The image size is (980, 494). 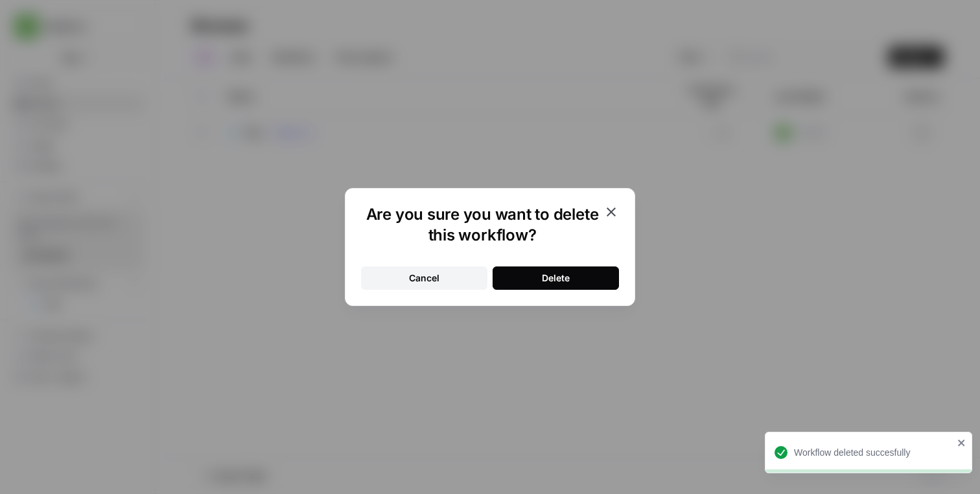 I want to click on div: Workflow deleted succesfully, so click(x=874, y=452).